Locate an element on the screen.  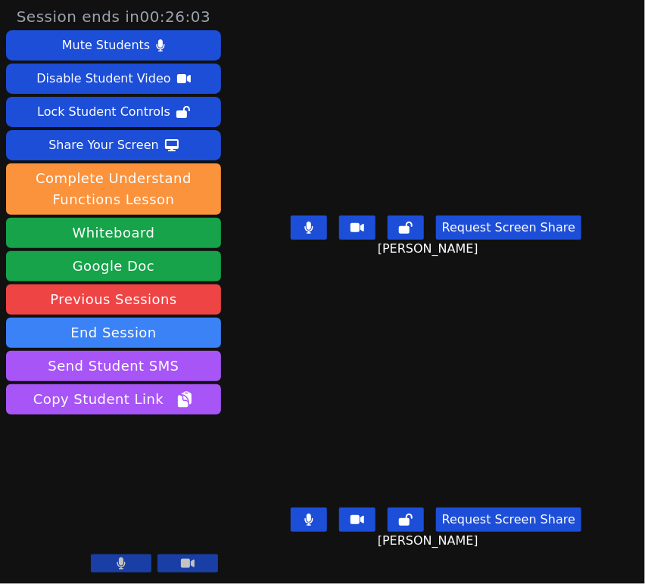
span: Session ends in is located at coordinates (114, 17).